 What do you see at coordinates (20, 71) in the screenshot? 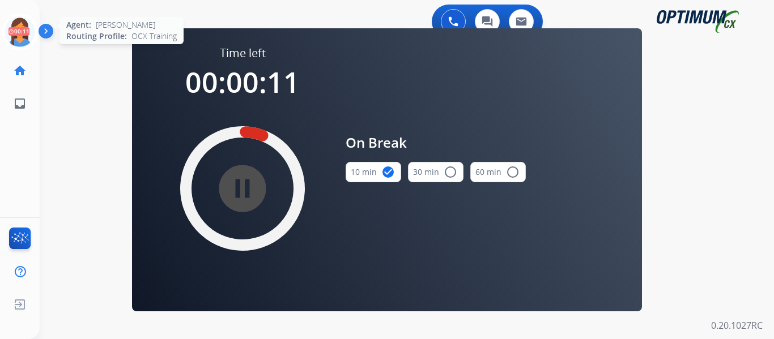
I see `mat-icon: home` at bounding box center [20, 71].